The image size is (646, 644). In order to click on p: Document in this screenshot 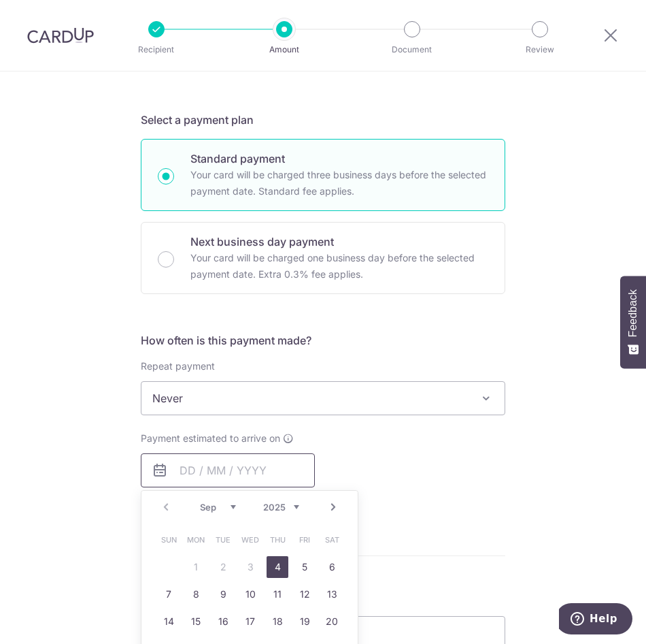, I will do `click(412, 49)`.